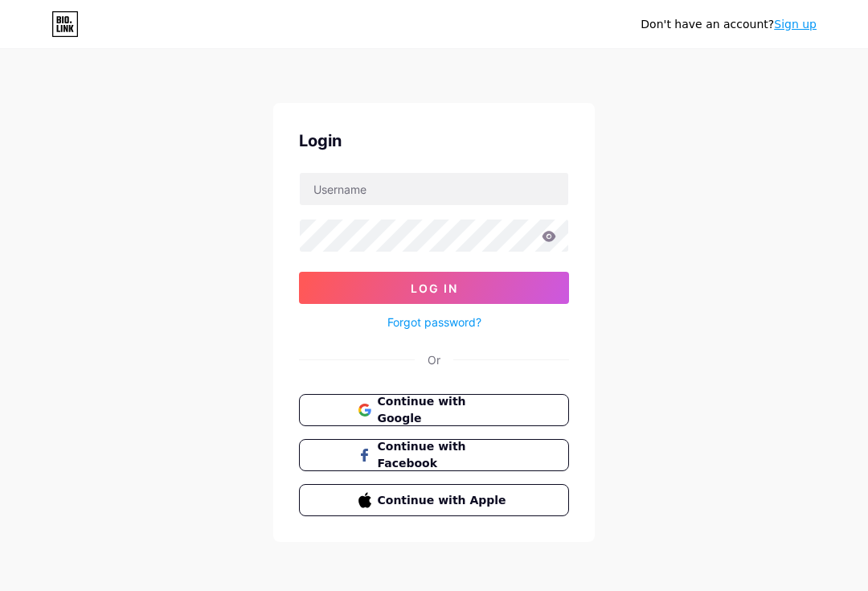 Image resolution: width=868 pixels, height=591 pixels. What do you see at coordinates (434, 189) in the screenshot?
I see `input: Username` at bounding box center [434, 189].